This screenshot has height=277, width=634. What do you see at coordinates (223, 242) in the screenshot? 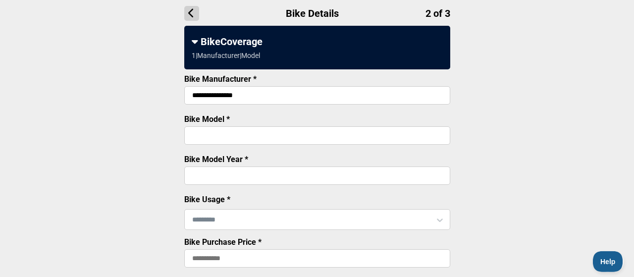
I see `label: Bike Purchase Price *` at bounding box center [223, 242].